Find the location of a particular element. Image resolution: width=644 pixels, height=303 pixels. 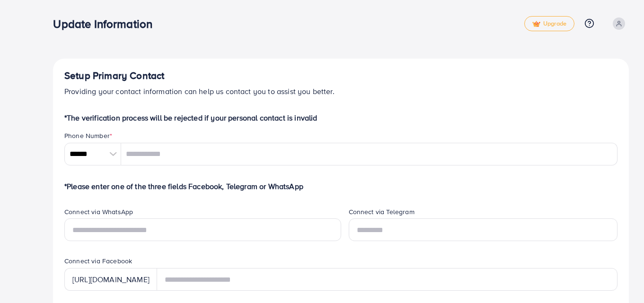

img: tick is located at coordinates (536, 24).